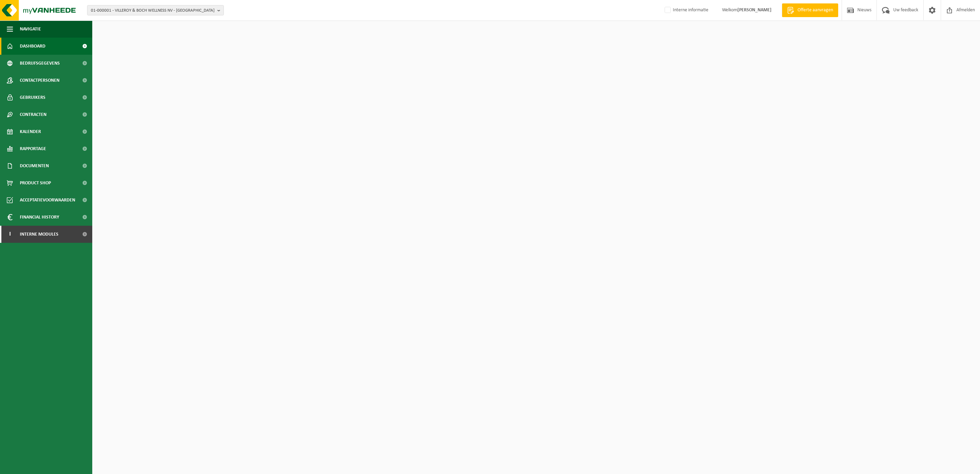 This screenshot has width=980, height=474. I want to click on span: Contracten, so click(33, 115).